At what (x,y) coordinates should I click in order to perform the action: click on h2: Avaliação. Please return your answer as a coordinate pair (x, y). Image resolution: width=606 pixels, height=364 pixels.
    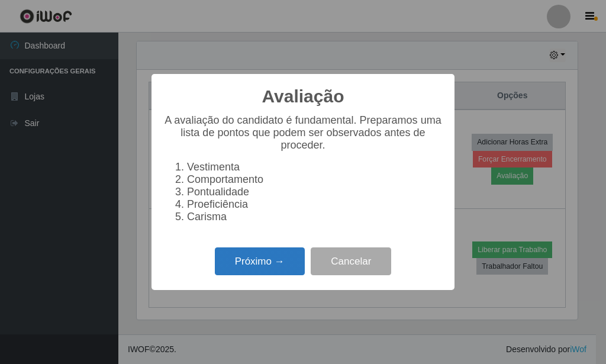
    Looking at the image, I should click on (303, 97).